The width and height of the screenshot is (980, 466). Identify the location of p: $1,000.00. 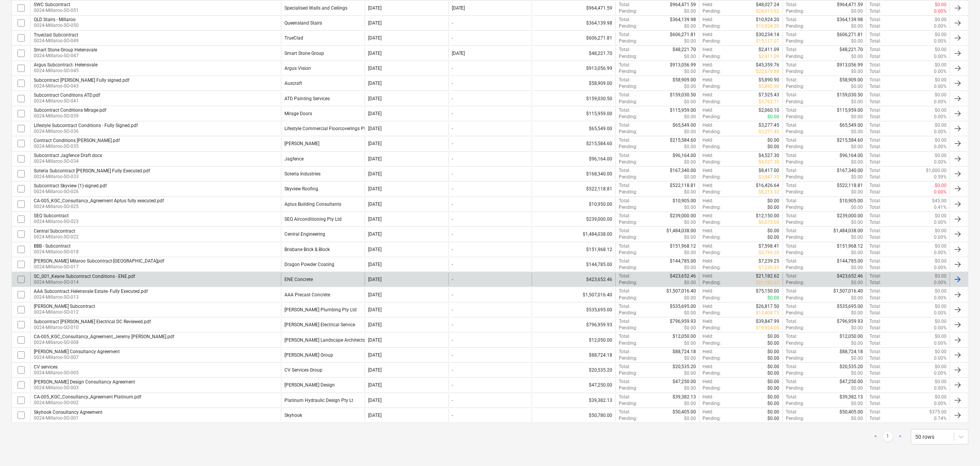
(936, 170).